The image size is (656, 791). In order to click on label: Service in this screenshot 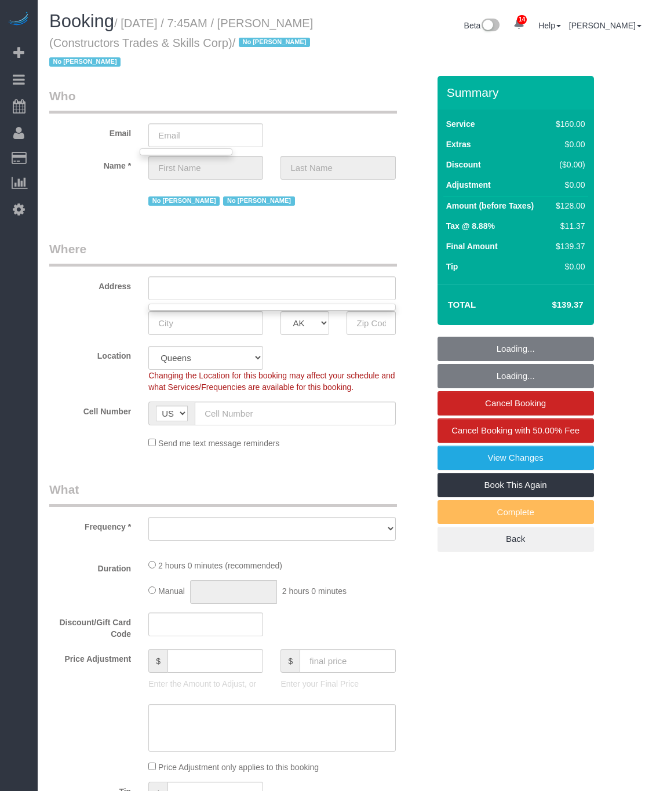, I will do `click(461, 124)`.